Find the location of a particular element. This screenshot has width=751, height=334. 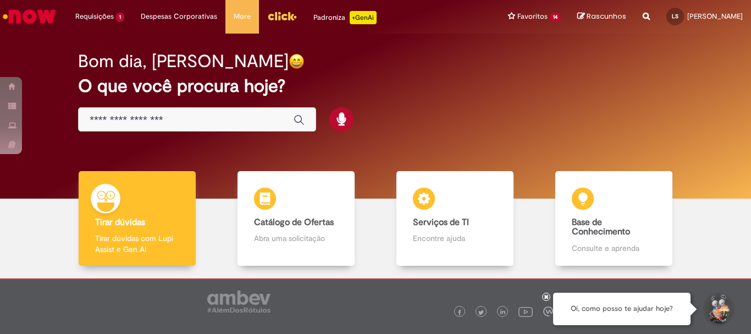

p: Consulte e aprenda is located at coordinates (613, 248).